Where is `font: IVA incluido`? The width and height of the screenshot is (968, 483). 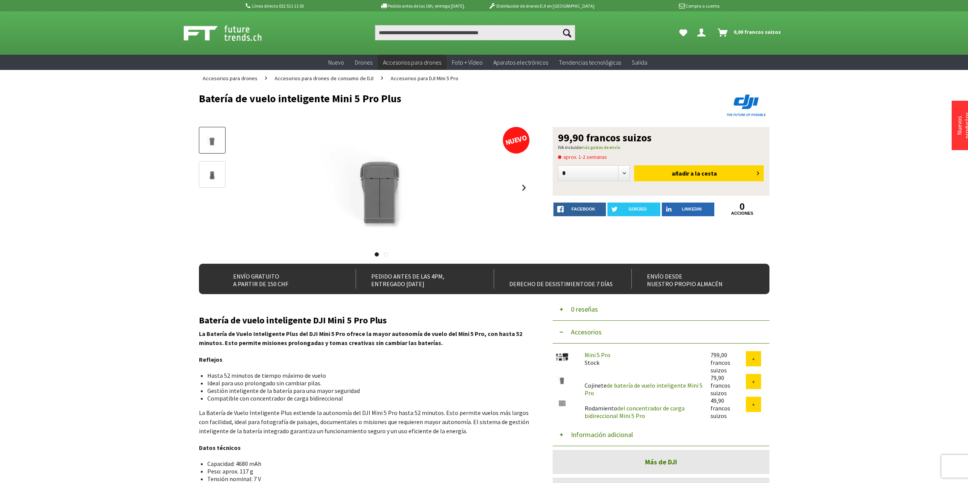
font: IVA incluido is located at coordinates (569, 147).